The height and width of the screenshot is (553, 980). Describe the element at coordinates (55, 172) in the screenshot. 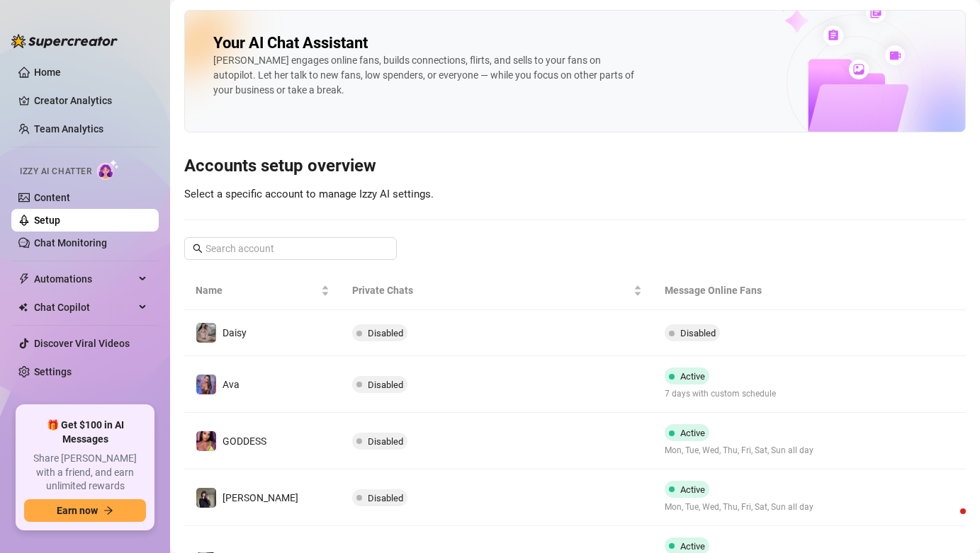

I see `span: Izzy AI Chatter` at that location.